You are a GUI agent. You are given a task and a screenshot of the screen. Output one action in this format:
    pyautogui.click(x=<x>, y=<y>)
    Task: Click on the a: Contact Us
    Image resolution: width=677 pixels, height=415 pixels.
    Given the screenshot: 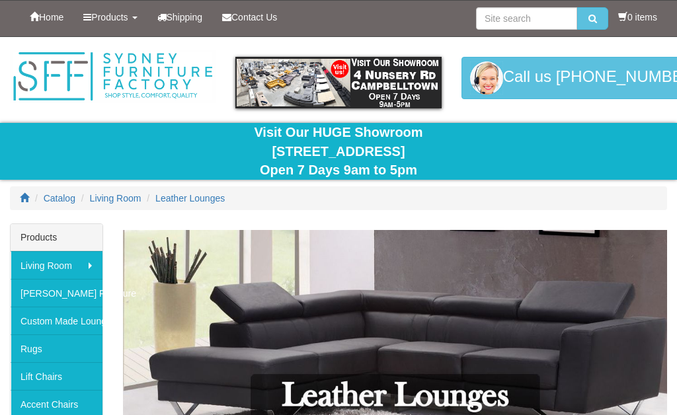 What is the action you would take?
    pyautogui.click(x=249, y=17)
    